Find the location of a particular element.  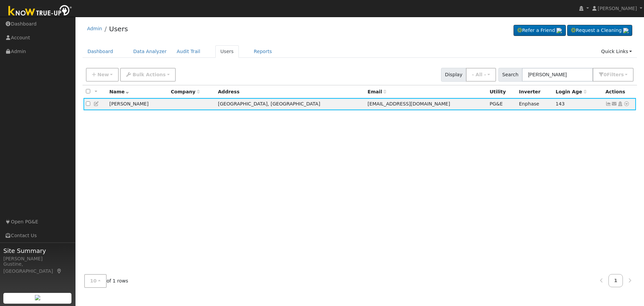

span: Search is located at coordinates (510, 75).